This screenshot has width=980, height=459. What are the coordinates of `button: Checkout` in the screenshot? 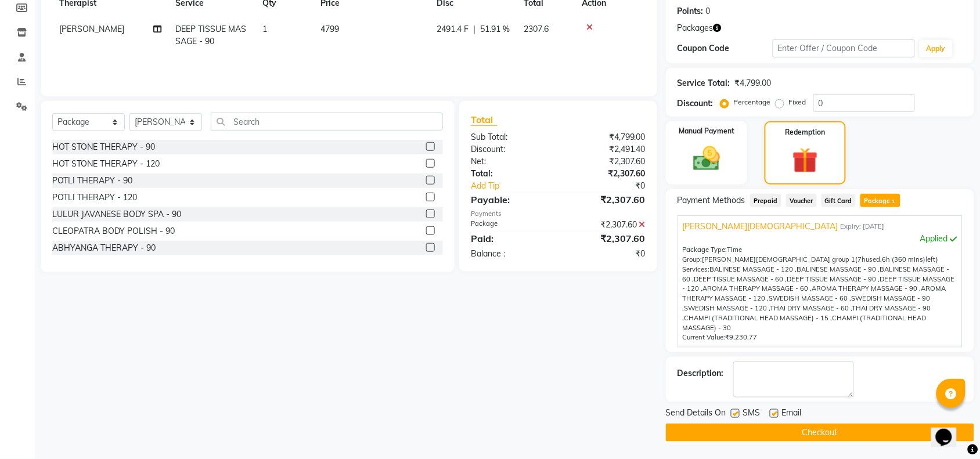 It's located at (820, 432).